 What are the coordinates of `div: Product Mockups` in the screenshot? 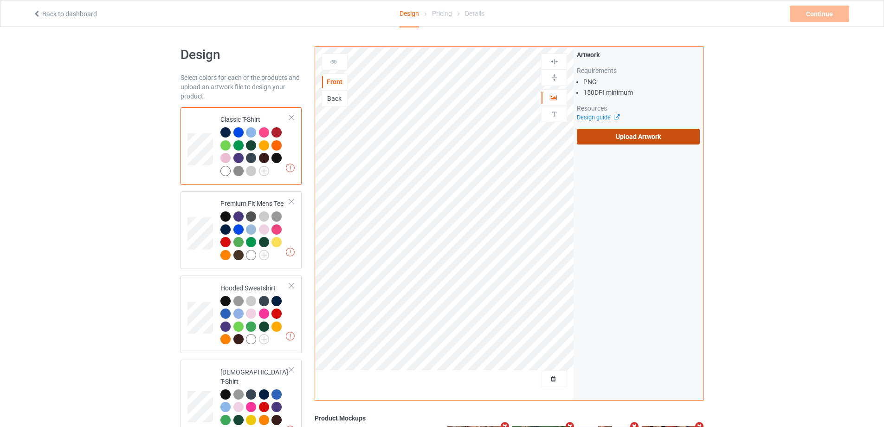 It's located at (509, 418).